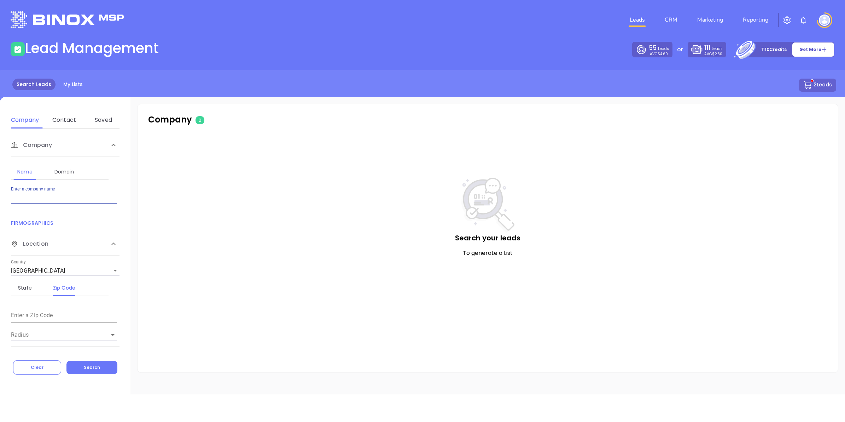 This screenshot has height=422, width=845. What do you see at coordinates (92, 367) in the screenshot?
I see `span: Search` at bounding box center [92, 367].